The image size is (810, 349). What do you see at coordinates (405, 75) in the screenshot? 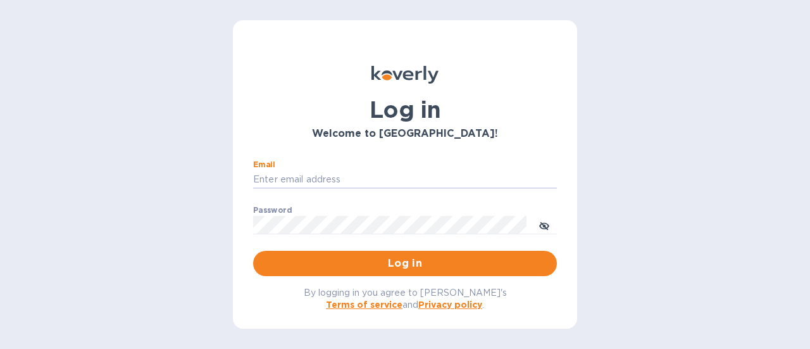
I see `img: Koverly` at bounding box center [405, 75].